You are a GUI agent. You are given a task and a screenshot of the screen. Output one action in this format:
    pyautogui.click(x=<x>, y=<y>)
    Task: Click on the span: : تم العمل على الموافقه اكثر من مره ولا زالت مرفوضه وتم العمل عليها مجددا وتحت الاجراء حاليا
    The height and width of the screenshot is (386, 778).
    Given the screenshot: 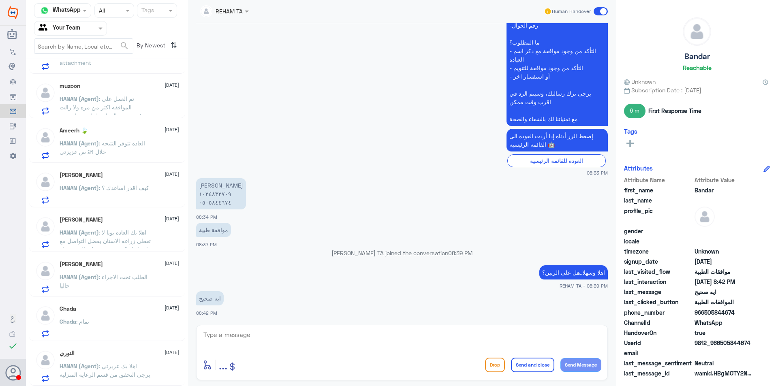 What is the action you would take?
    pyautogui.click(x=104, y=111)
    